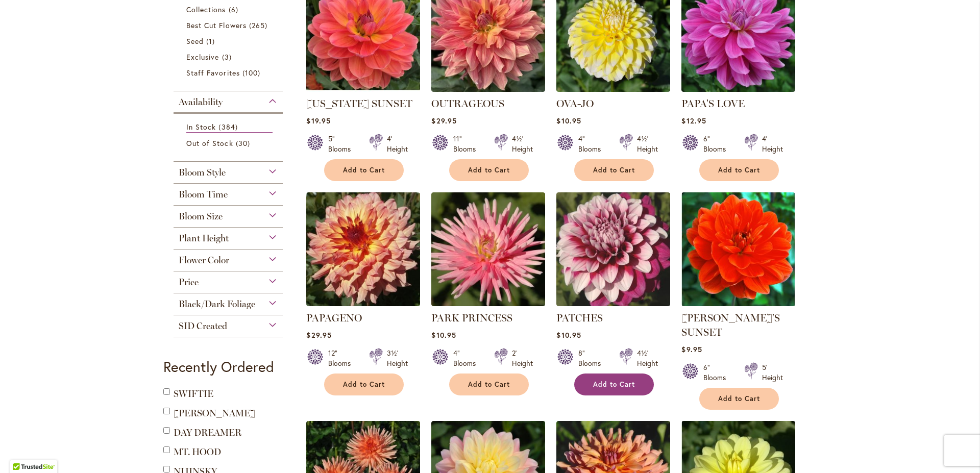  What do you see at coordinates (197, 452) in the screenshot?
I see `span: MT. HOOD` at bounding box center [197, 452].